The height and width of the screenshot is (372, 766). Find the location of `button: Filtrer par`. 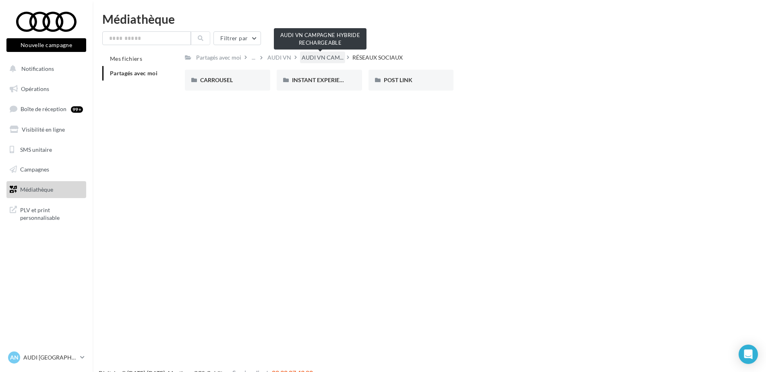

button: Filtrer par is located at coordinates (237, 38).